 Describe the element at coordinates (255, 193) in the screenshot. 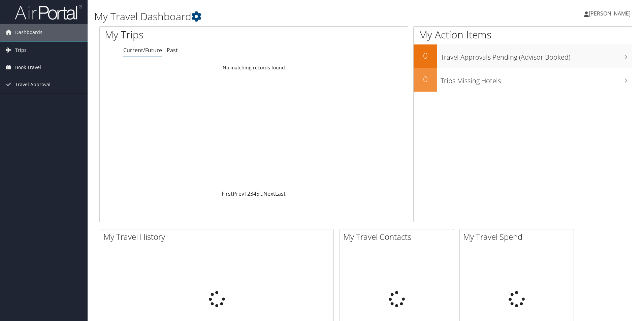

I see `a: 4` at that location.